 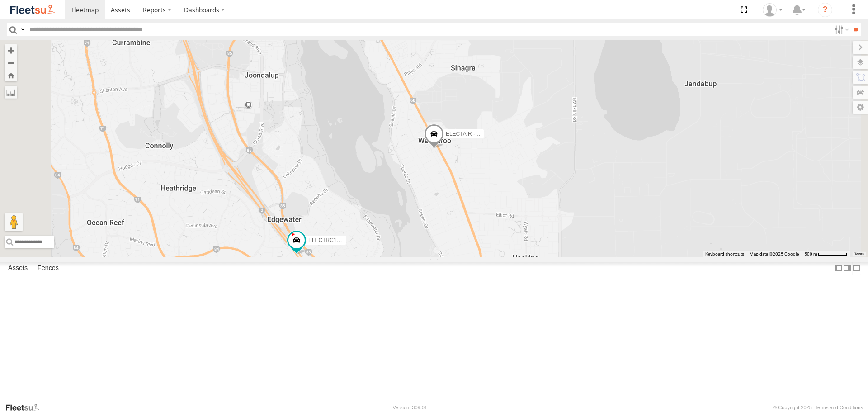 What do you see at coordinates (48, 268) in the screenshot?
I see `label: Fences` at bounding box center [48, 268].